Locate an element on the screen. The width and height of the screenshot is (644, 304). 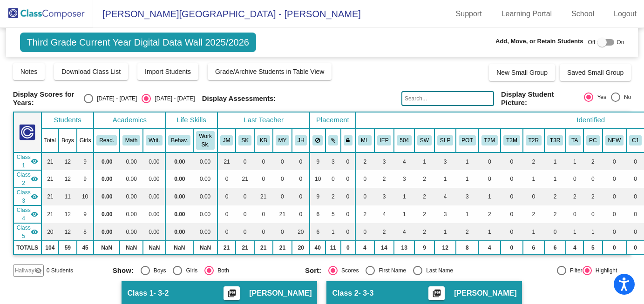
th: 504 Plan is located at coordinates (404, 141).